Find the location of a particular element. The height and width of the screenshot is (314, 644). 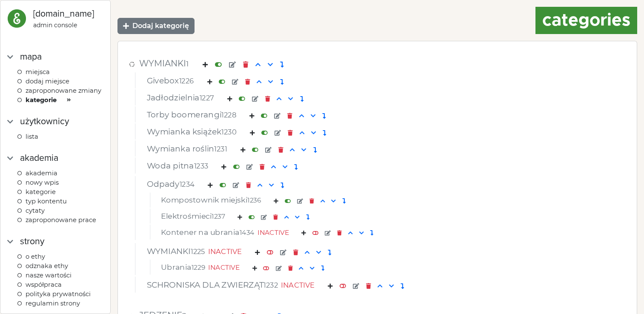

span: lista is located at coordinates (32, 137).